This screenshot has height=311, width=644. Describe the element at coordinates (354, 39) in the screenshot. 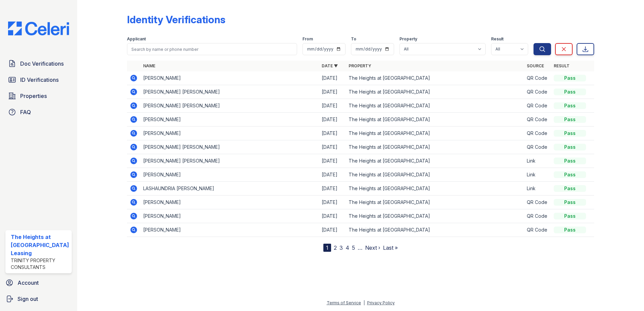

I see `label: To` at that location.